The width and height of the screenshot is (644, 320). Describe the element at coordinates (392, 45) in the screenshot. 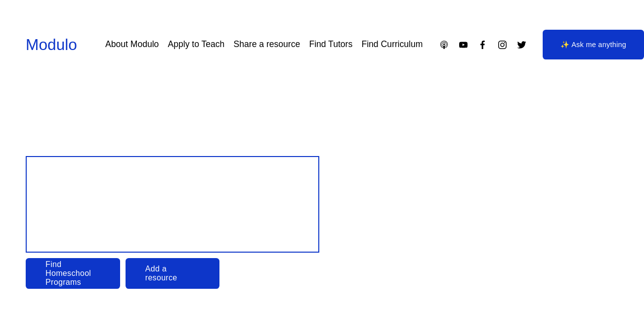

I see `a: Find Curriculum` at that location.